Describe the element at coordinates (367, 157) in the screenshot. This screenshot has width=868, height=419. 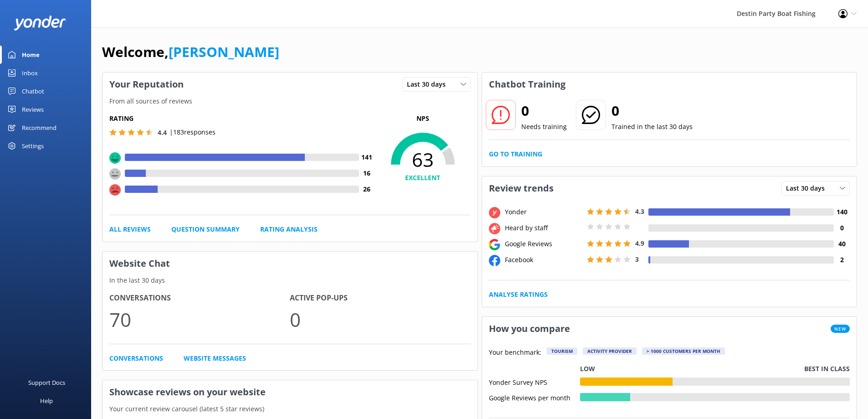
I see `h4: 141` at that location.